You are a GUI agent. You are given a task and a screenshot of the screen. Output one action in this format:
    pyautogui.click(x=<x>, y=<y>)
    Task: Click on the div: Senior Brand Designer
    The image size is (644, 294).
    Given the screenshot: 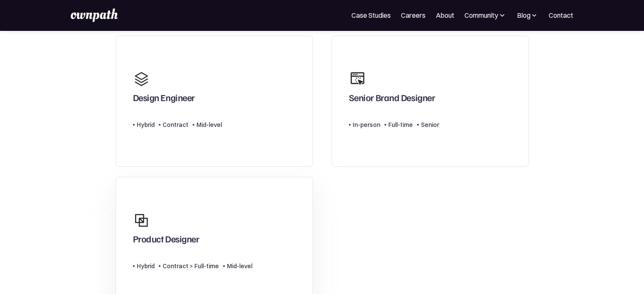 What is the action you would take?
    pyautogui.click(x=392, y=100)
    